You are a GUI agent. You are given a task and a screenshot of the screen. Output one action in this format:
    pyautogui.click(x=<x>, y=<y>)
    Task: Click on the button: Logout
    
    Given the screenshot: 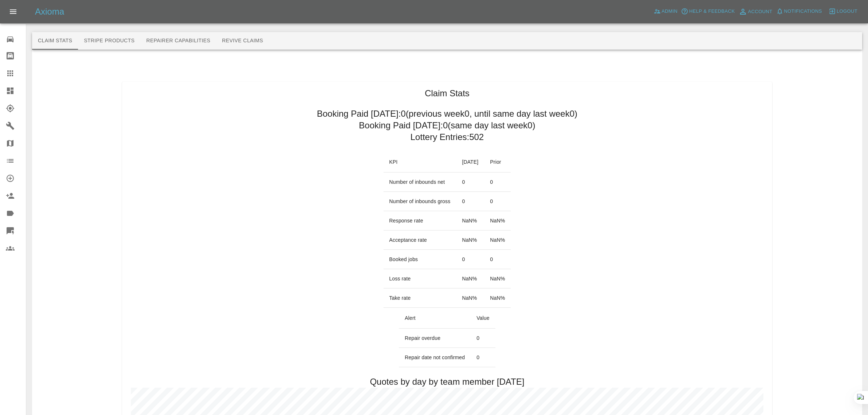 What is the action you would take?
    pyautogui.click(x=843, y=11)
    